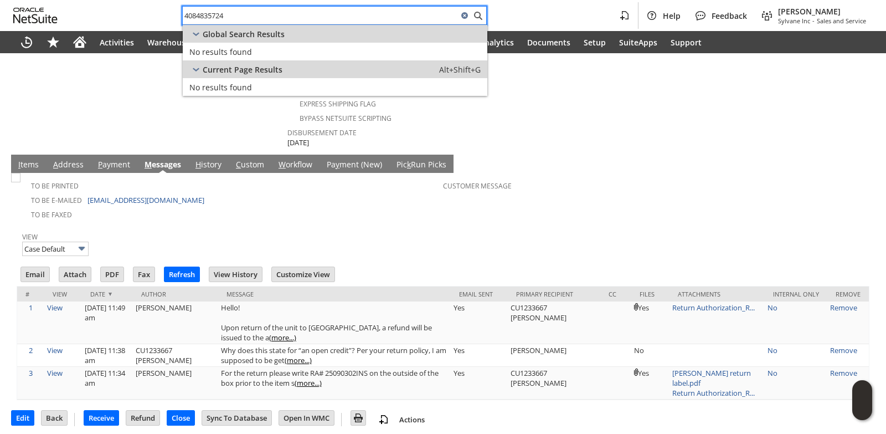  What do you see at coordinates (114, 165) in the screenshot?
I see `a: Payment` at bounding box center [114, 165].